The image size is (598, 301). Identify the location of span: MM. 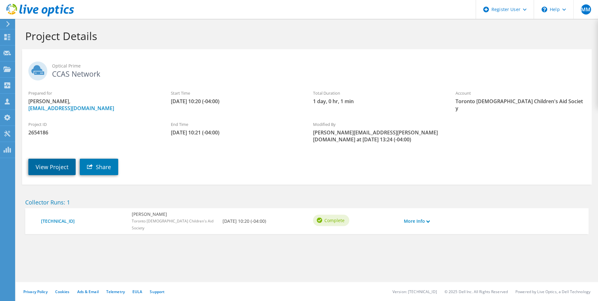
(586, 9).